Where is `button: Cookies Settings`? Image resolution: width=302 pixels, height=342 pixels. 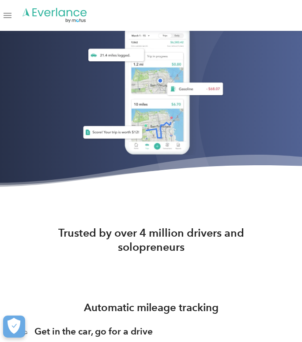 button: Cookies Settings is located at coordinates (14, 327).